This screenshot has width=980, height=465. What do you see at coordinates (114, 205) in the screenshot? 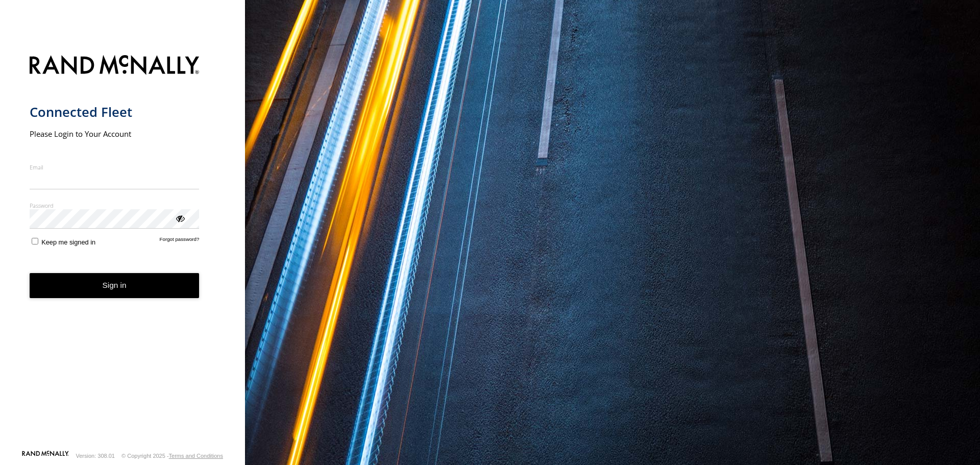
I see `label: Password` at bounding box center [114, 205].